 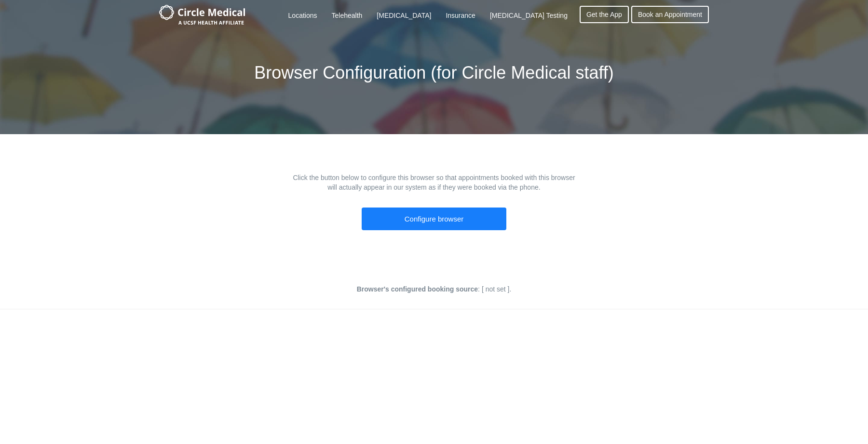 I want to click on a: Telehealth, so click(x=348, y=15).